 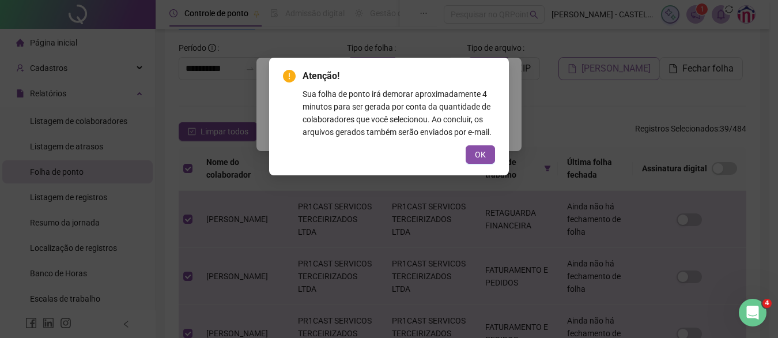 I want to click on span: Atenção!, so click(x=399, y=76).